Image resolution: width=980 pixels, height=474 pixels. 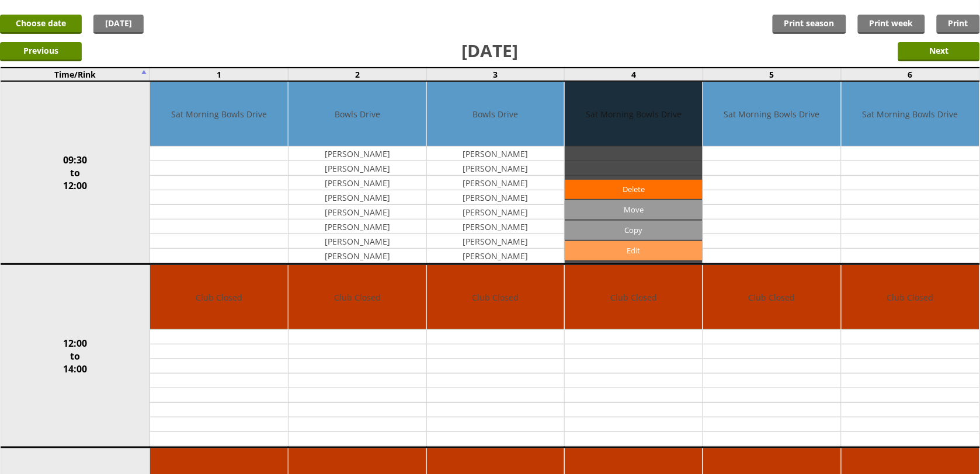 I want to click on td: 3, so click(x=495, y=74).